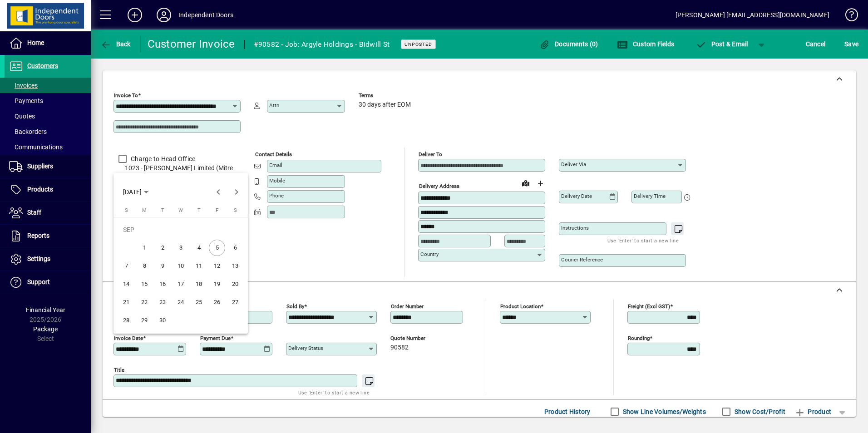 The height and width of the screenshot is (433, 868). What do you see at coordinates (235, 302) in the screenshot?
I see `button: Sat Sep 27 2025` at bounding box center [235, 302].